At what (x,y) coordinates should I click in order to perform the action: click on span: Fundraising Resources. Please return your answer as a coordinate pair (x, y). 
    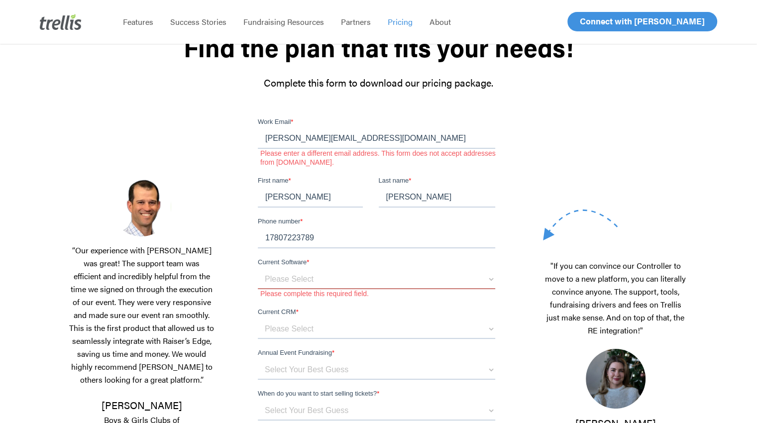
    Looking at the image, I should click on (284, 21).